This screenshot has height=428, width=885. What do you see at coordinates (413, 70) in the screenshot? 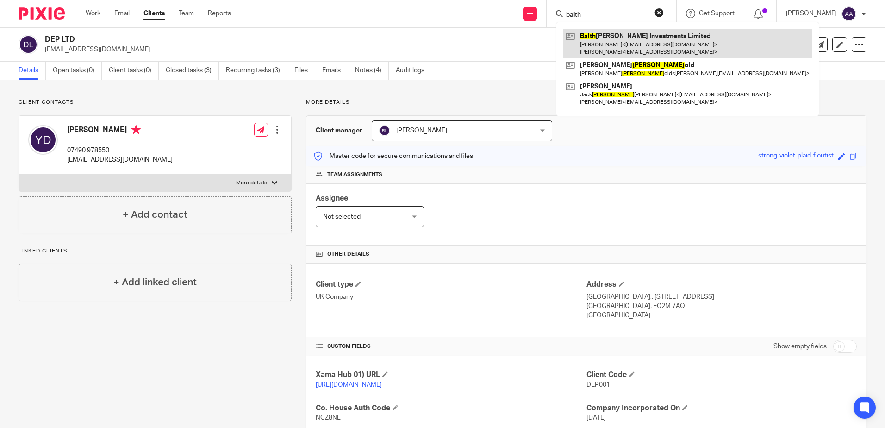
I see `a: Audit logs` at bounding box center [413, 70].